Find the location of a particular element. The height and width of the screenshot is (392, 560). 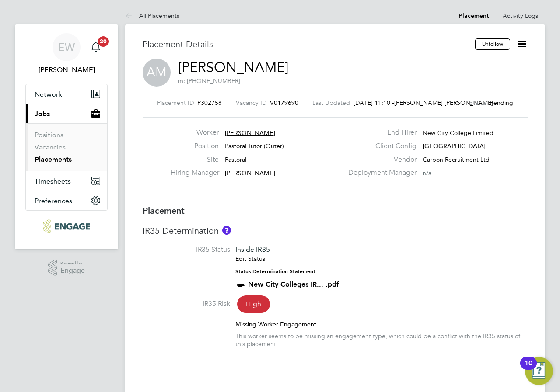

a: Edit Status is located at coordinates (250, 259).